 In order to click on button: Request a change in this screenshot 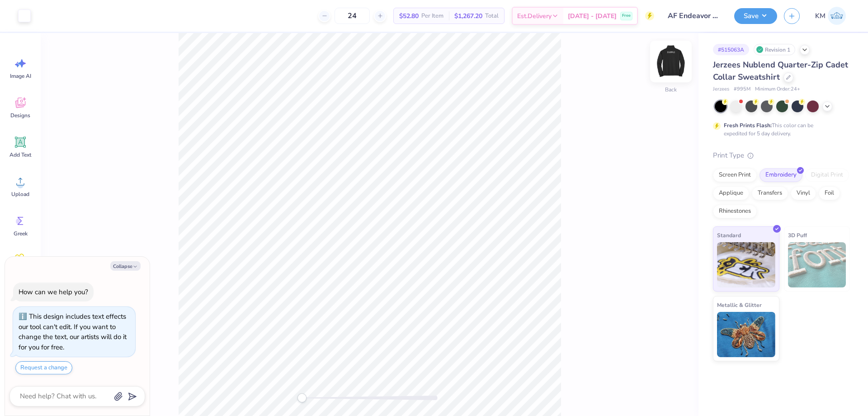, I will do `click(44, 368)`.